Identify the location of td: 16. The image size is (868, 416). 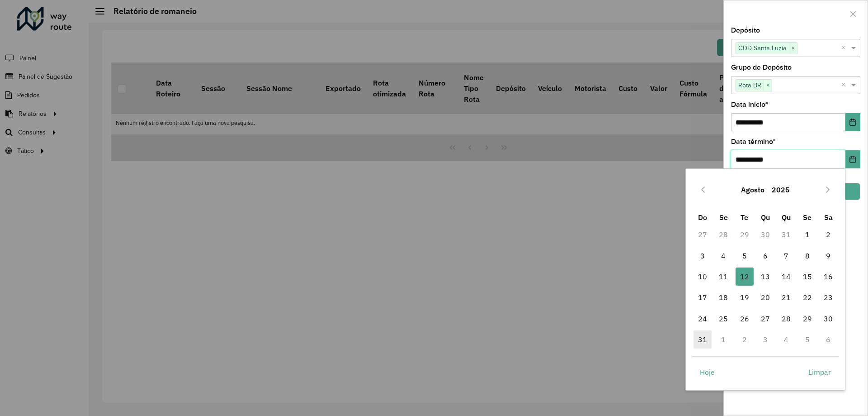
(828, 276).